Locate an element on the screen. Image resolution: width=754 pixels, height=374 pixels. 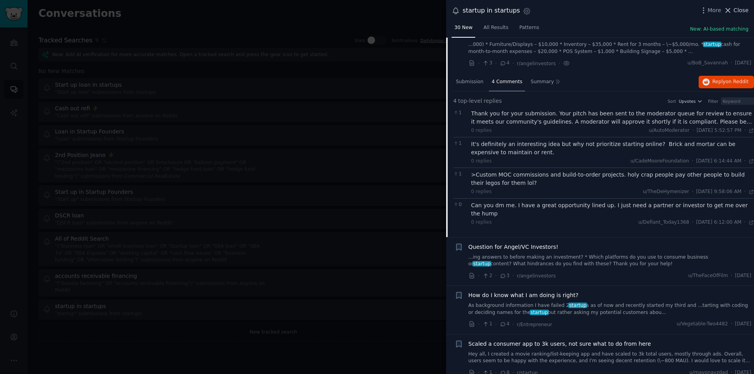
span: u/Vegetable-Two4482 is located at coordinates (702, 324).